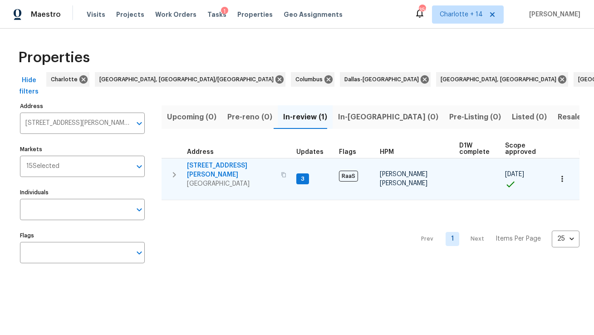  What do you see at coordinates (176, 15) in the screenshot?
I see `span: Work Orders` at bounding box center [176, 15].